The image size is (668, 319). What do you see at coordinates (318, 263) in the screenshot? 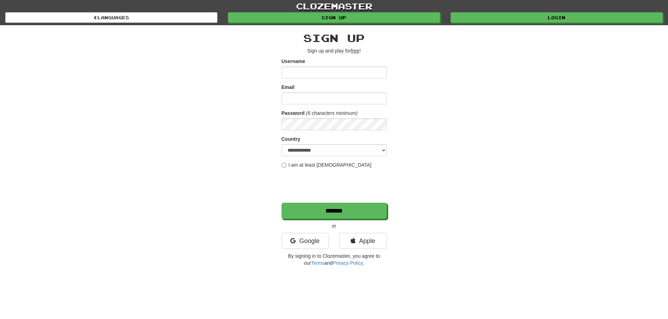
I see `a: Terms` at bounding box center [318, 263].